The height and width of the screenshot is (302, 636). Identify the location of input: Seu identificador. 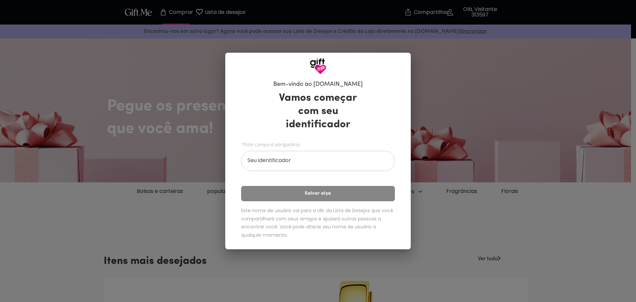
(314, 162).